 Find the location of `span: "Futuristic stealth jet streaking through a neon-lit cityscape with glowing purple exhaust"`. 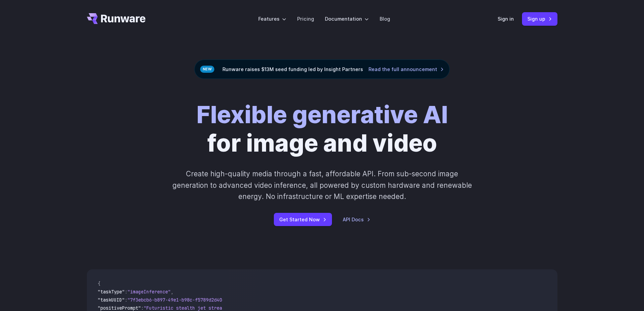

span: "Futuristic stealth jet streaking through a neon-lit cityscape with glowing purple exhaust" is located at coordinates (267, 308).